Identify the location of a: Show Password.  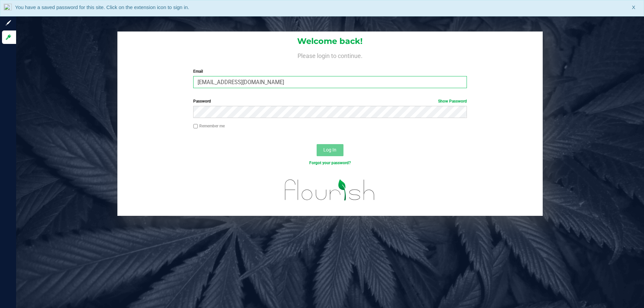
(452, 101).